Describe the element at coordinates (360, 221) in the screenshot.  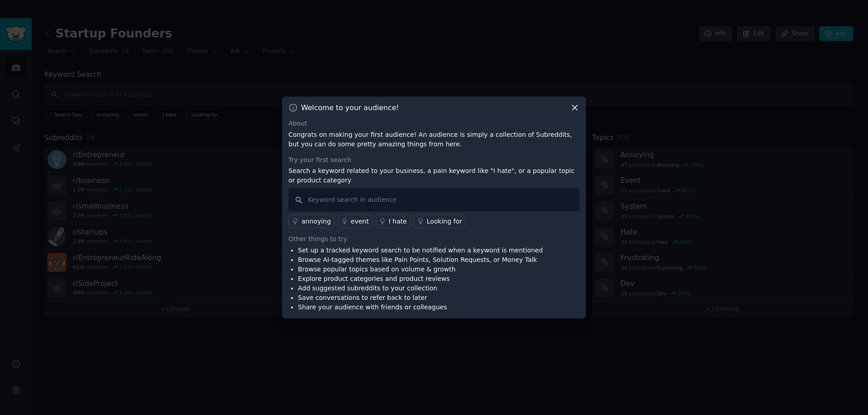
I see `div: event` at that location.